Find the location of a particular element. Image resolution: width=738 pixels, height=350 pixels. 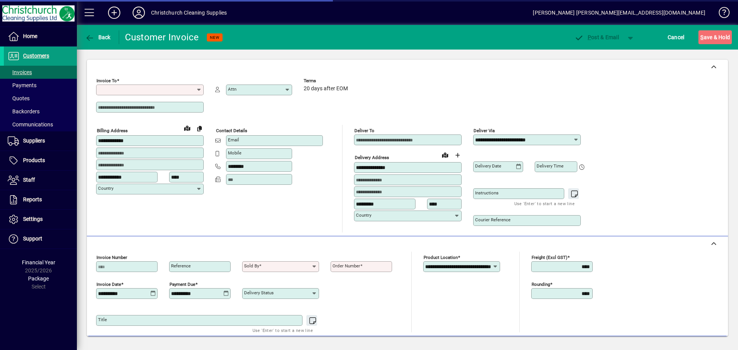

button: Profile is located at coordinates (139, 13).